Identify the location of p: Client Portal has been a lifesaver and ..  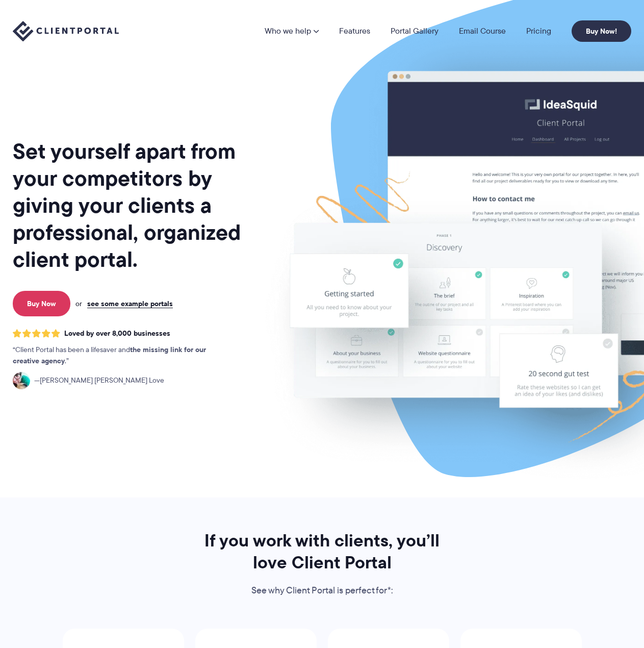
(120, 356).